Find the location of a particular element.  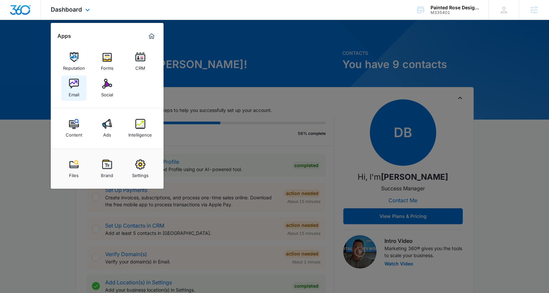

div: account name is located at coordinates (455, 8).